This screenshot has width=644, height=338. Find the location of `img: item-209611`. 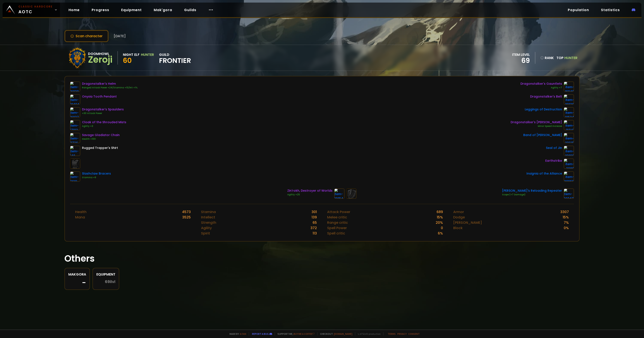

img: item-209611 is located at coordinates (569, 177).